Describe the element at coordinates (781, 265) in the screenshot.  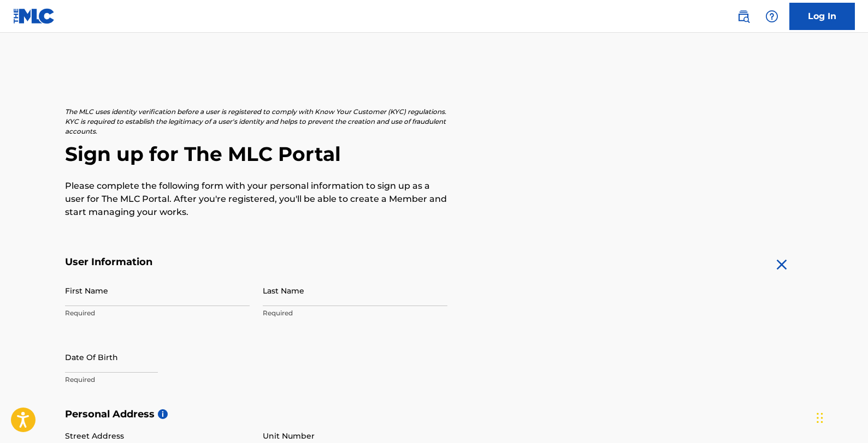
I see `img: close` at that location.